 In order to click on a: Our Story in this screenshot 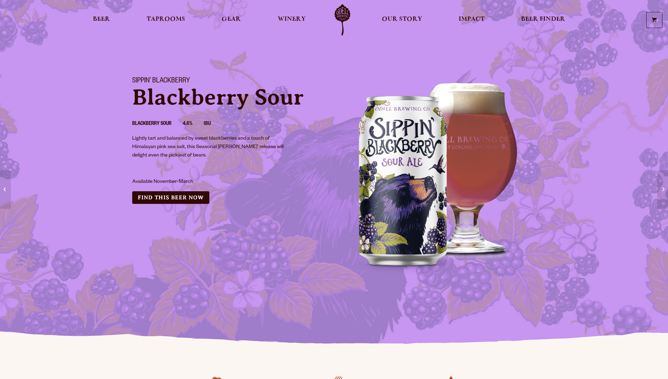, I will do `click(402, 20)`.